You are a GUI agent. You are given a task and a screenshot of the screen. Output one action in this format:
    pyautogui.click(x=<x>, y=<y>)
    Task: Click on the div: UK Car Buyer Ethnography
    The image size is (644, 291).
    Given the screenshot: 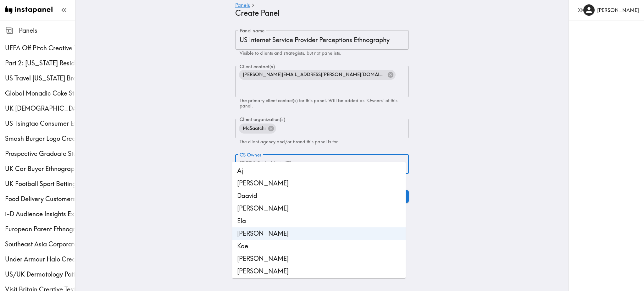 What is the action you would take?
    pyautogui.click(x=40, y=169)
    